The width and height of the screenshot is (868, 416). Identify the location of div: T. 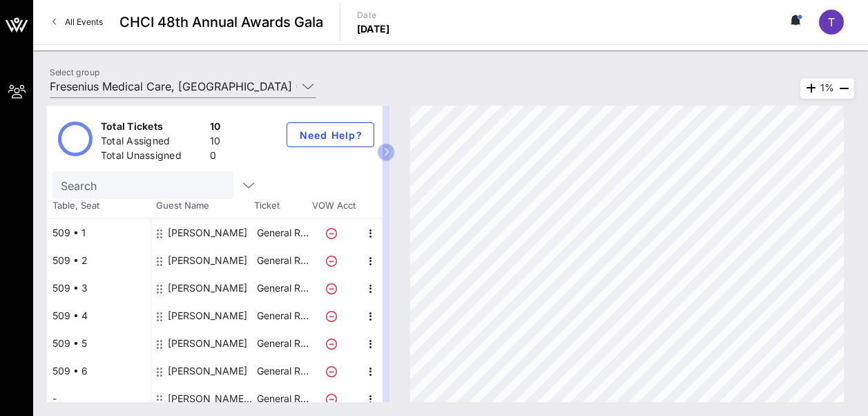
(831, 22).